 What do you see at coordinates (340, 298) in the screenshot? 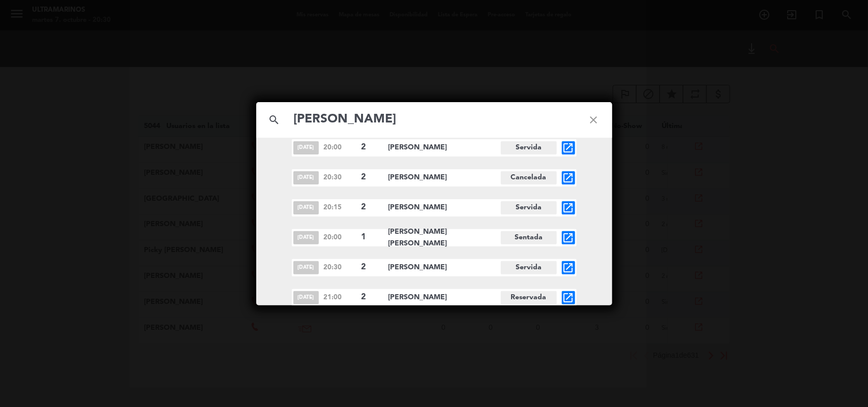
I see `span: 21:00` at bounding box center [340, 298].